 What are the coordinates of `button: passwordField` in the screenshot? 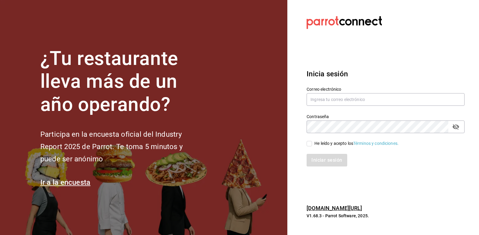 It's located at (456, 127).